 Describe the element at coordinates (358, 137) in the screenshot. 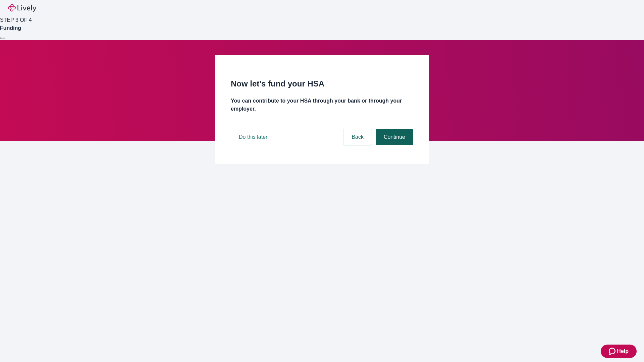

I see `button: Back` at that location.